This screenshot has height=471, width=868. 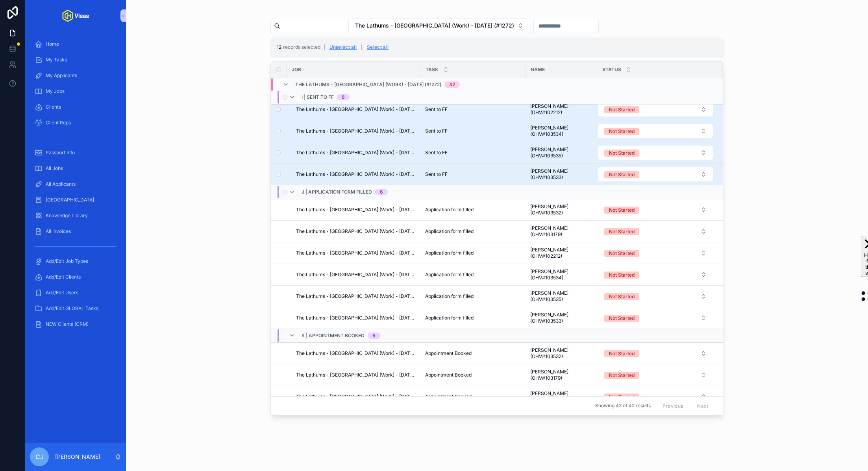 What do you see at coordinates (76, 232) in the screenshot?
I see `a: All Invoices` at bounding box center [76, 232].